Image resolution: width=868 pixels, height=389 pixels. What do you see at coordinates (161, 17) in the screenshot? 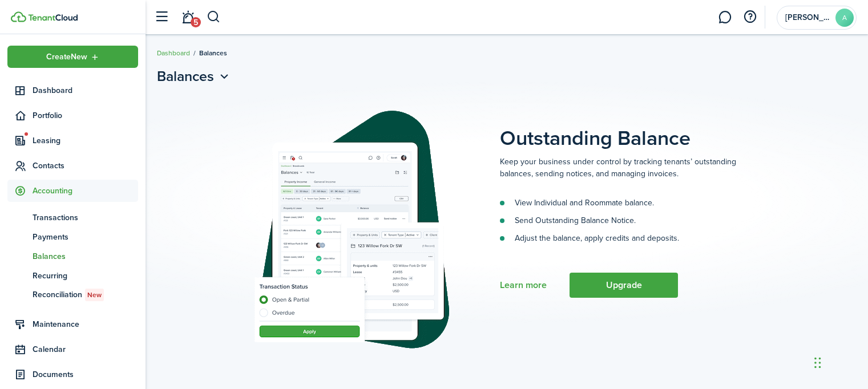
I see `button: Open sidebar` at bounding box center [161, 17].